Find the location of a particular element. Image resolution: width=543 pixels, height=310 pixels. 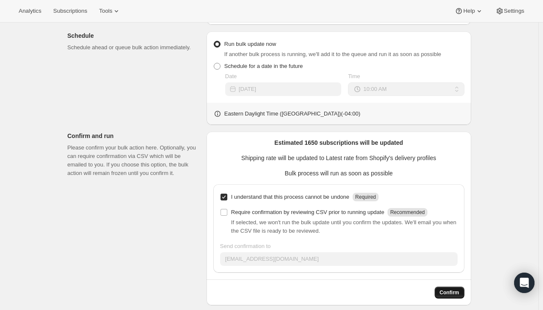

p: Confirm and run is located at coordinates (133, 136).